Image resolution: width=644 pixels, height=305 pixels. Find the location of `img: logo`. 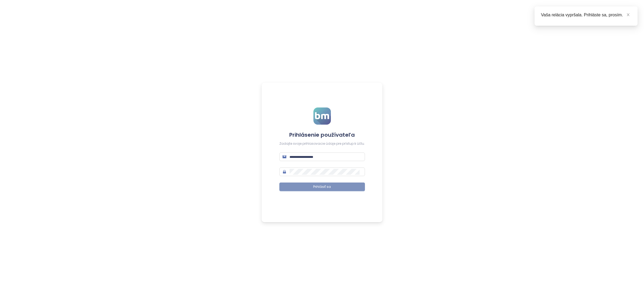

img: logo is located at coordinates (322, 116).